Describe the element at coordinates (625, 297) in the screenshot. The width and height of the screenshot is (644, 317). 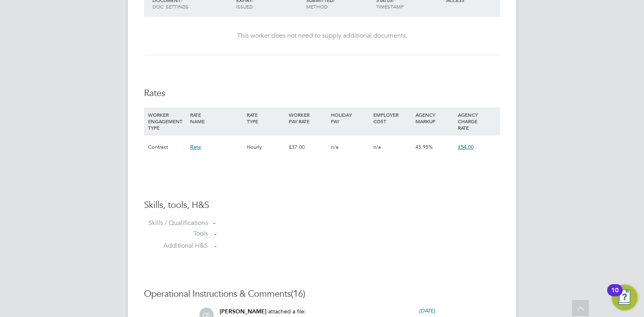
I see `button: Open Resource Center, 10 new notifications` at that location.